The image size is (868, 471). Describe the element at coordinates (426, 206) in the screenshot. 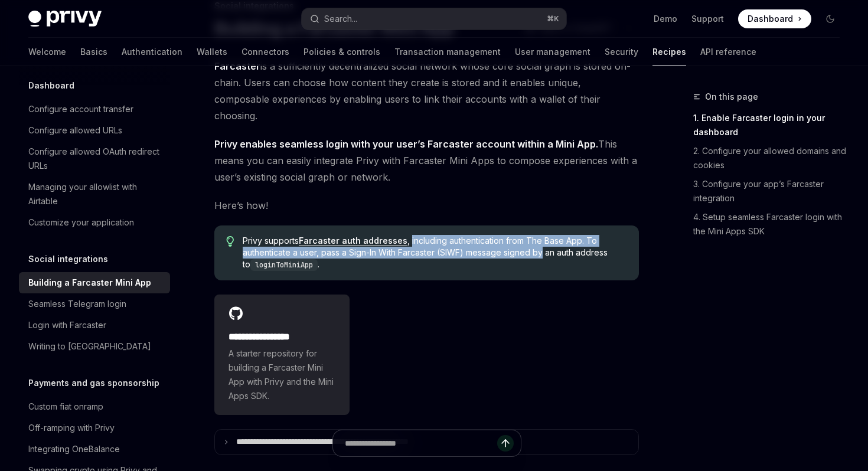

I see `span: Here’s how!` at that location.